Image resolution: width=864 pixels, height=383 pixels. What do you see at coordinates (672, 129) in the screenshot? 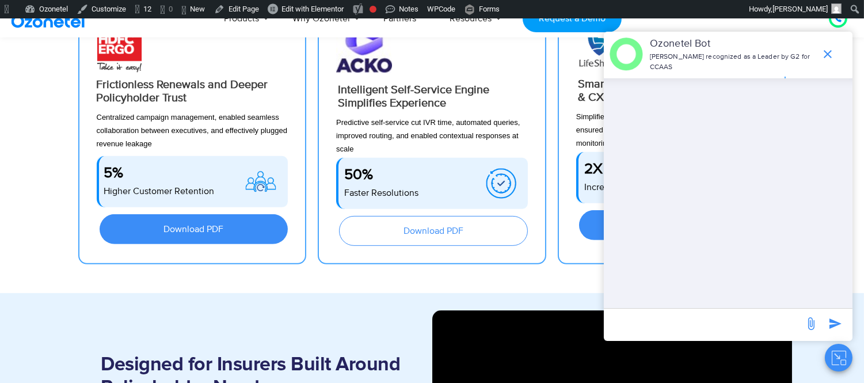
I see `div: Simplified lead management, automated routine queries, ensured seamless handoffs with real-time p...` at bounding box center [672, 129].